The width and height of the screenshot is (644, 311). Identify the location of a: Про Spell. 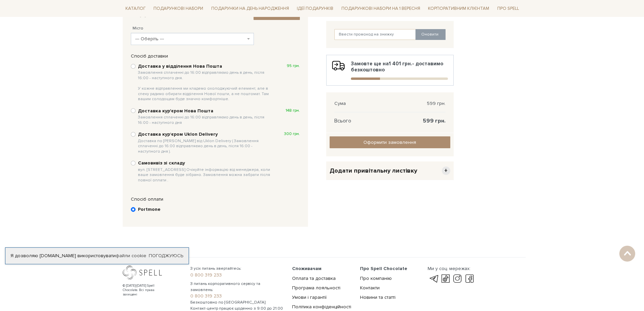
(508, 8).